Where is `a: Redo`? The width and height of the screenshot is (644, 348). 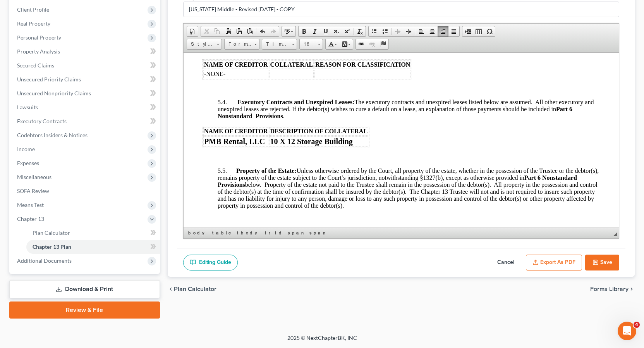 a: Redo is located at coordinates (274, 31).